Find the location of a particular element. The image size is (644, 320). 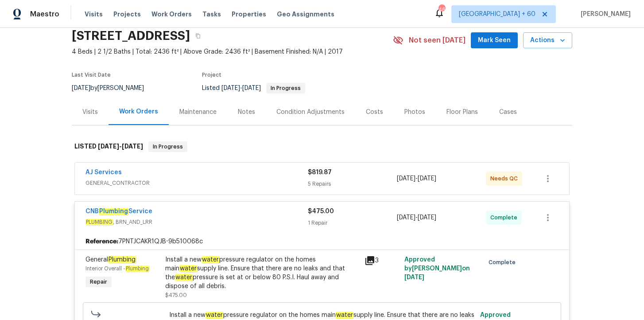

span: $819.87 is located at coordinates (320, 173).